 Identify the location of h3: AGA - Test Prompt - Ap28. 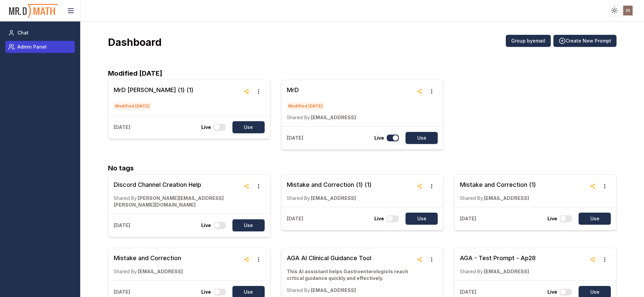
(498, 259).